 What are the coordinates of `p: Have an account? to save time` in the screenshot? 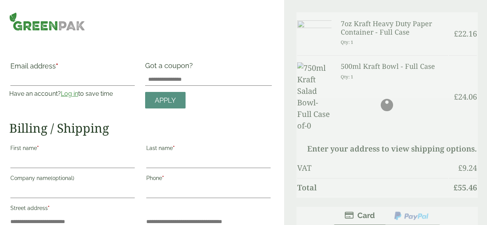 It's located at (72, 94).